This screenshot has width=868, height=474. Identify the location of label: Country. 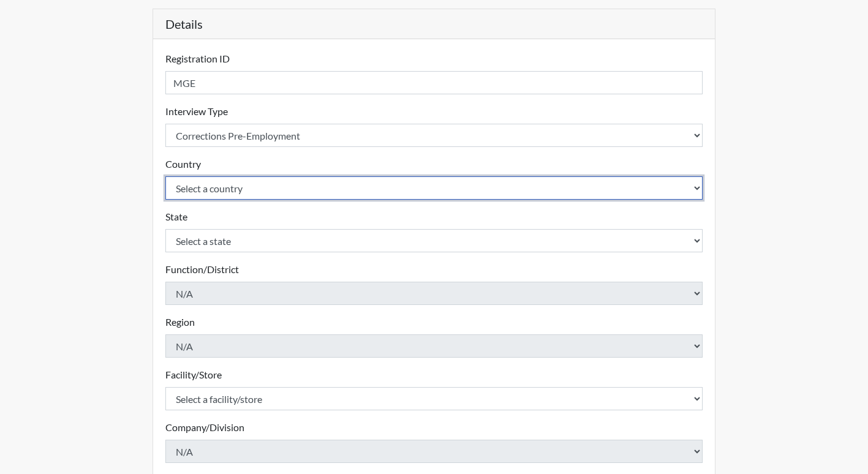
(183, 164).